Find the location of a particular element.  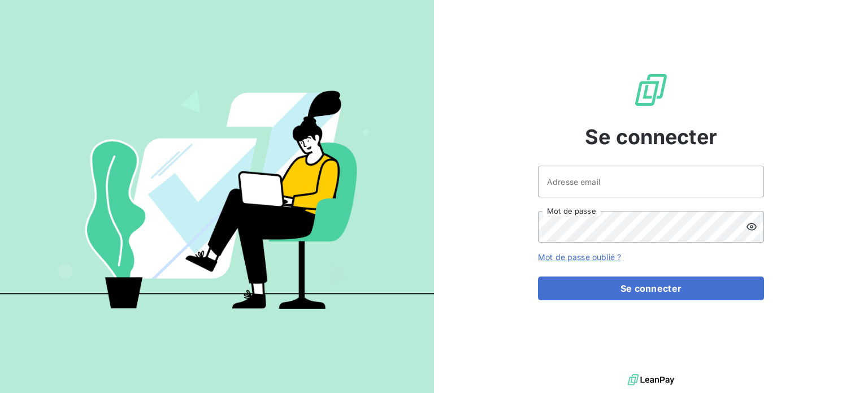

a: Mot de passe oublié ? is located at coordinates (580, 257).